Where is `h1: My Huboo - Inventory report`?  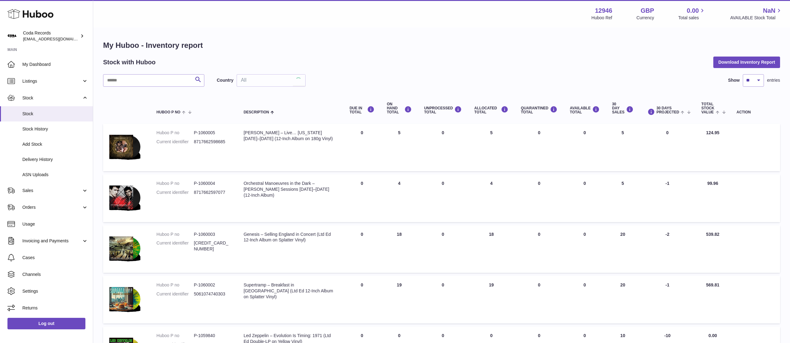
h1: My Huboo - Inventory report is located at coordinates (442, 45).